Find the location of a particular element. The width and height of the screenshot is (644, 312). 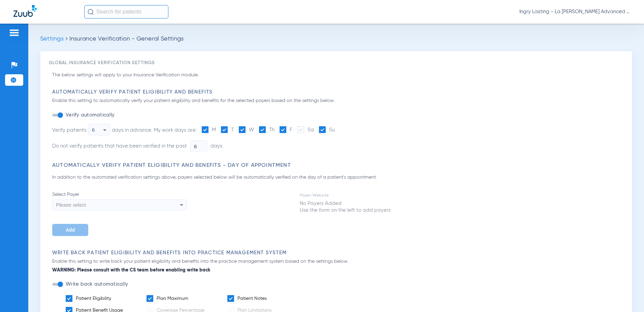

img: Zuub Logo is located at coordinates (25, 10).